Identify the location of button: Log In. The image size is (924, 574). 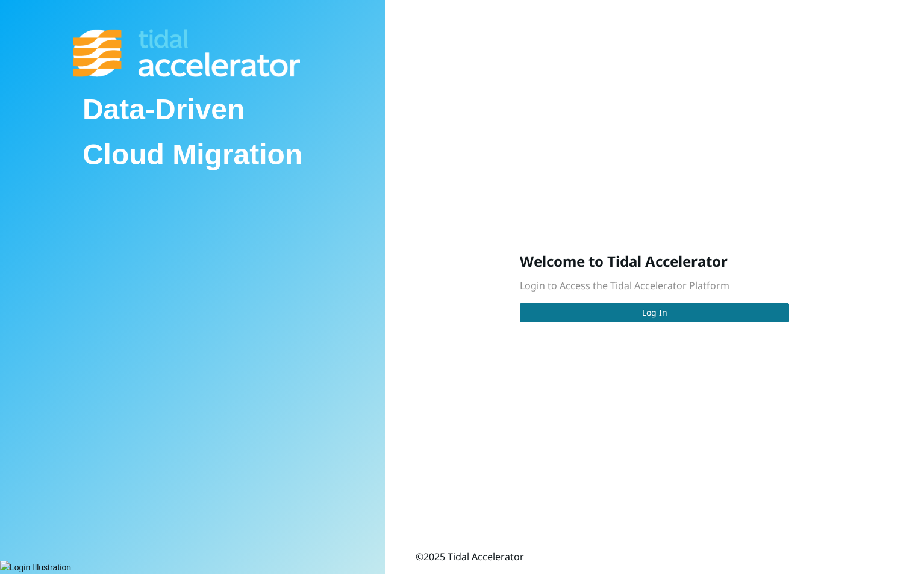
(654, 313).